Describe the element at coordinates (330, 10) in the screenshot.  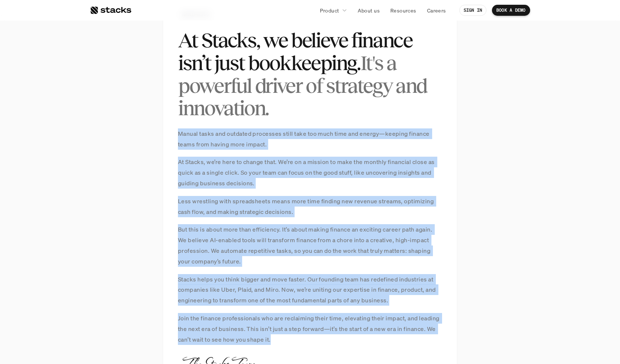
I see `p: Product` at that location.